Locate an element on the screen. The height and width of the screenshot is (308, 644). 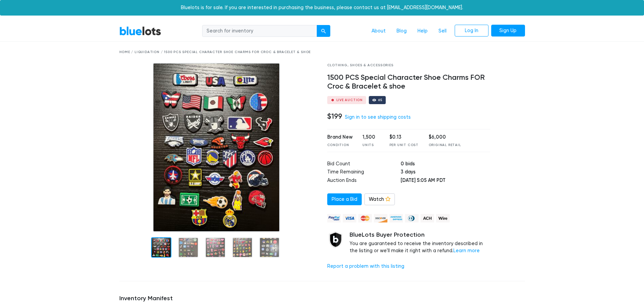
td: 3 days is located at coordinates (445, 172).